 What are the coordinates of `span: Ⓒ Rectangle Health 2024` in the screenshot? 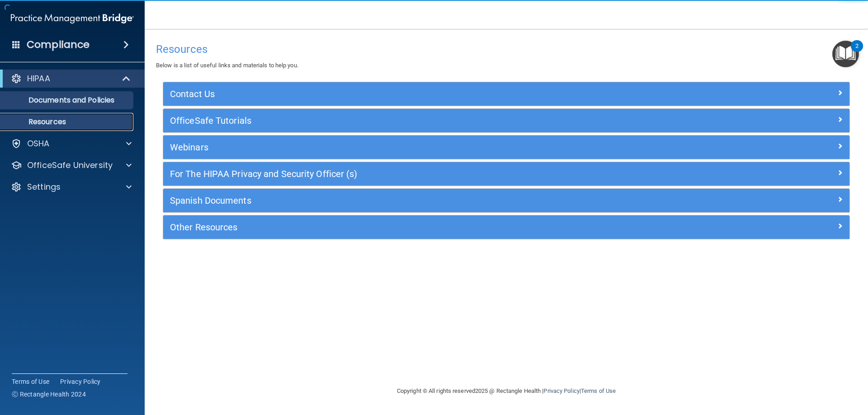 It's located at (49, 395).